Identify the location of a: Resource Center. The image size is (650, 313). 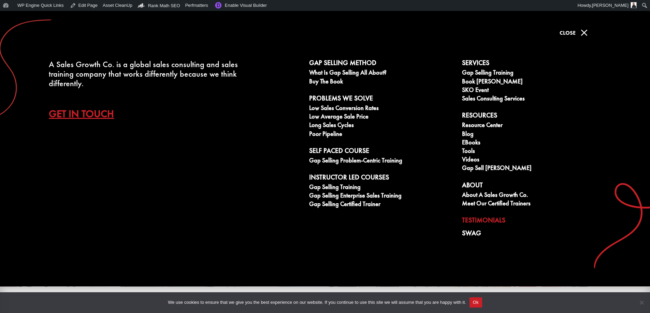
(535, 126).